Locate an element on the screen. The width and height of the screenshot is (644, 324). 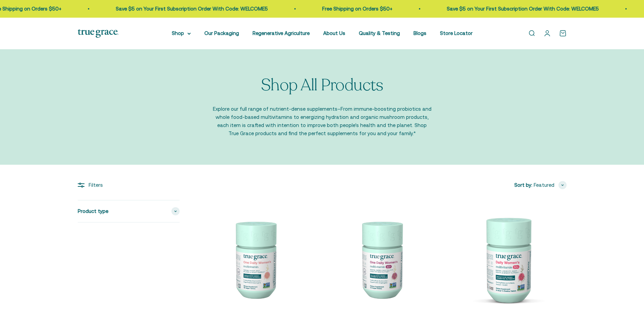
a: Our Packaging is located at coordinates (222, 33).